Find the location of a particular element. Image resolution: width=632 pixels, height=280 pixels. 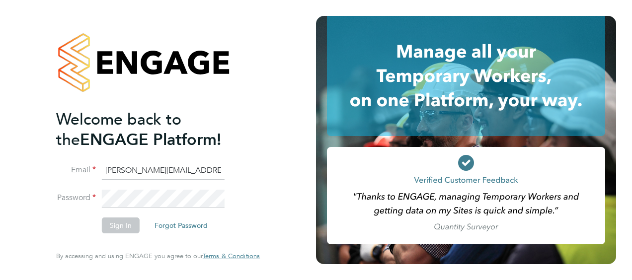

button: Forgot Password is located at coordinates (181, 226).